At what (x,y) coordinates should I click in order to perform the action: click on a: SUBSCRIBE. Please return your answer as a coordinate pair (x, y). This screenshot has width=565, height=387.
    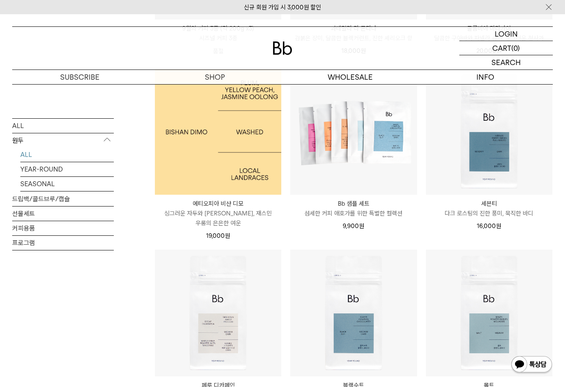
    Looking at the image, I should click on (80, 77).